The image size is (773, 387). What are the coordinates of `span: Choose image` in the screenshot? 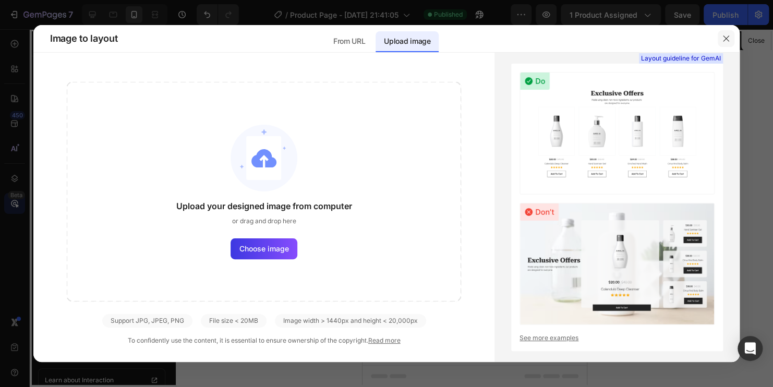 It's located at (264, 248).